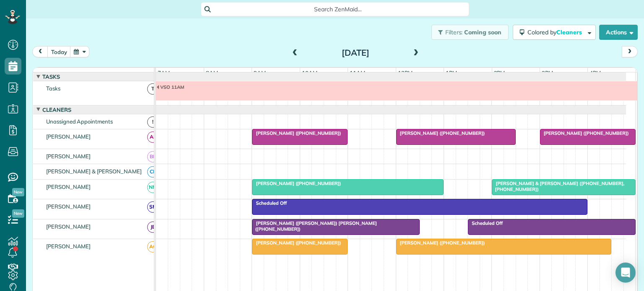 The image size is (644, 291). Describe the element at coordinates (618, 32) in the screenshot. I see `button: Actions` at that location.